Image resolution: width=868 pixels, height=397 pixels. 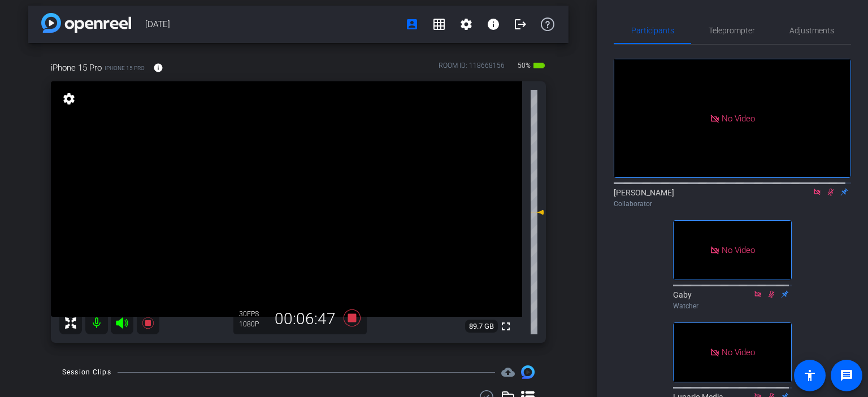 What do you see at coordinates (253, 324) in the screenshot?
I see `div: 1080P` at bounding box center [253, 324].